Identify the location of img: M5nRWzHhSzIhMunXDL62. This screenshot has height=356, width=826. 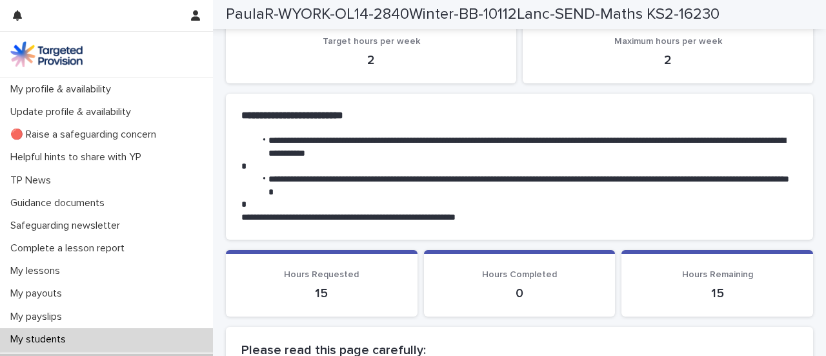
(46, 54).